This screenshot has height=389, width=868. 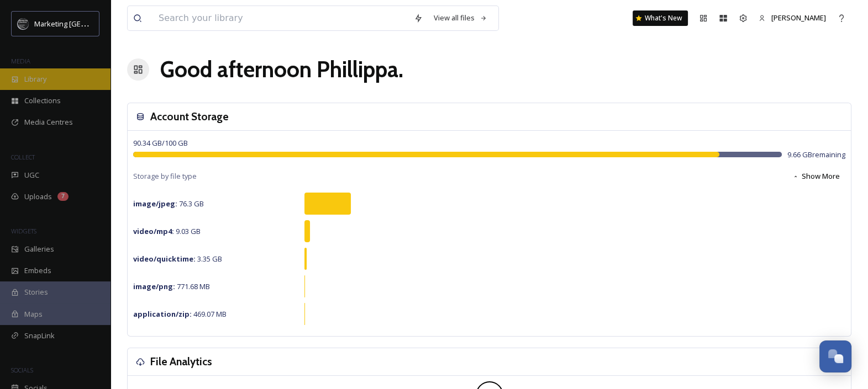 I want to click on span: 771.68 MB, so click(x=171, y=286).